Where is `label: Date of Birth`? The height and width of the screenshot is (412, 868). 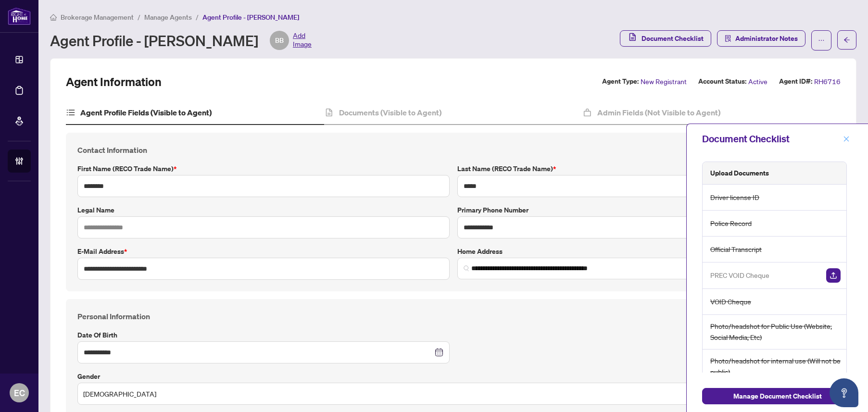
label: Date of Birth is located at coordinates (264, 335).